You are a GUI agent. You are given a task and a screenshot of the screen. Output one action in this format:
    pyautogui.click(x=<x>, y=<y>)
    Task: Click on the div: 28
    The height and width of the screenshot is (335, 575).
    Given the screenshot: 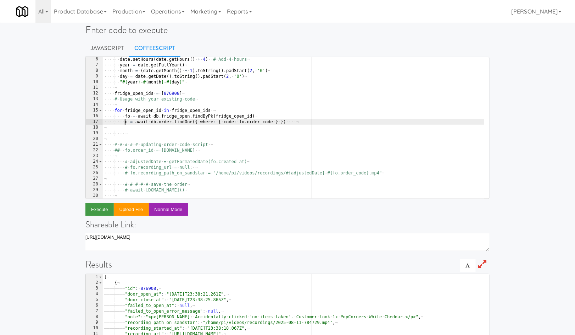 What is the action you would take?
    pyautogui.click(x=94, y=184)
    